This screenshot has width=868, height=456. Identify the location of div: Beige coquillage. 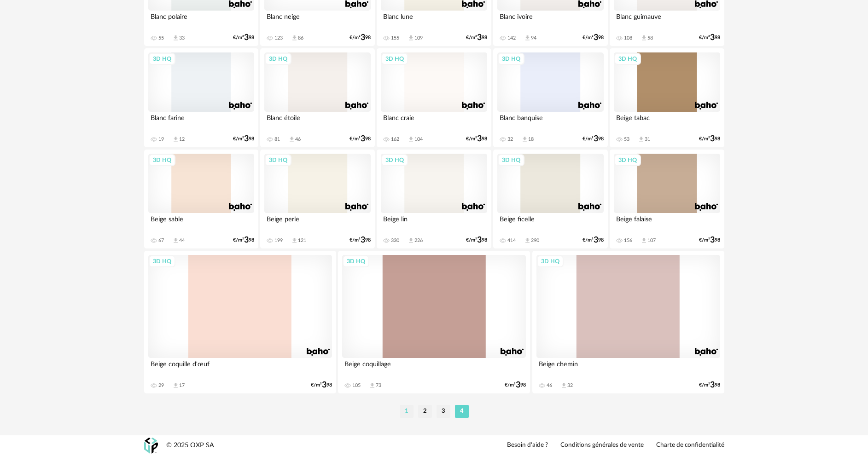
(434, 367).